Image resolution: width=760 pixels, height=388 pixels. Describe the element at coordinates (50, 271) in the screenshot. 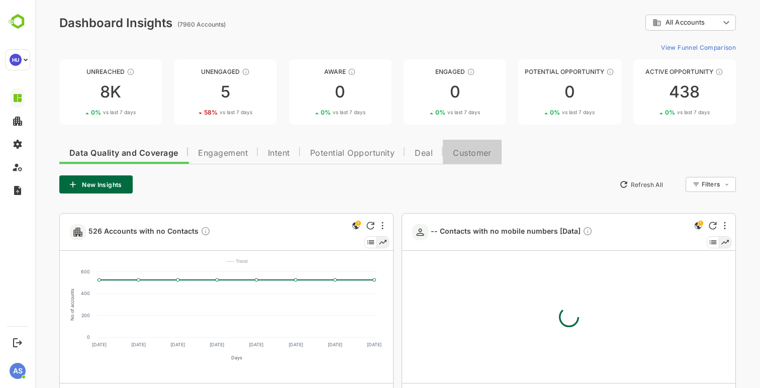

I see `text: 600` at that location.